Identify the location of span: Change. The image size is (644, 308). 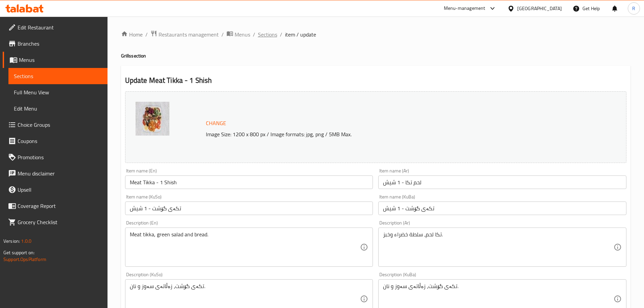
(216, 123).